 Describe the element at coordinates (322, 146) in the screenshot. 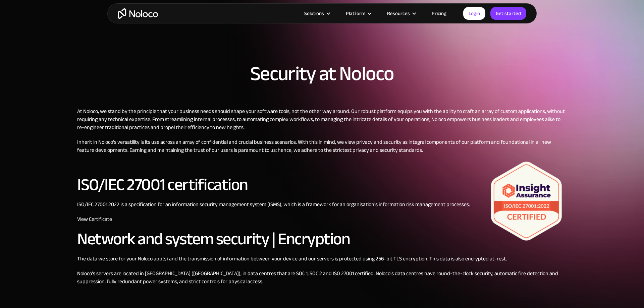

I see `p: Inherit in Noloco's versatility is its use across an array of confidential and crucial business s...` at that location.